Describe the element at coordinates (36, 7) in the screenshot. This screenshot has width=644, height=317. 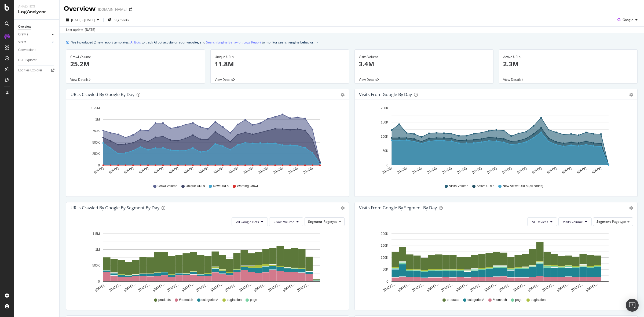
I see `div: Analytics` at that location.